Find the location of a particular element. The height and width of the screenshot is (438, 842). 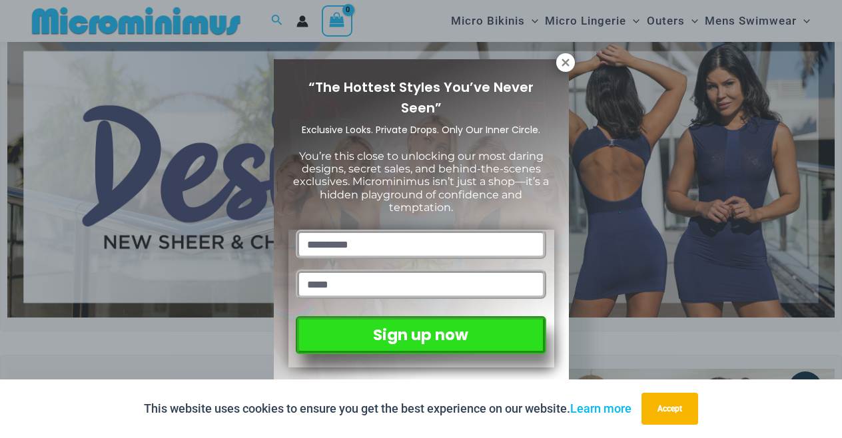

button: Close is located at coordinates (565, 63).